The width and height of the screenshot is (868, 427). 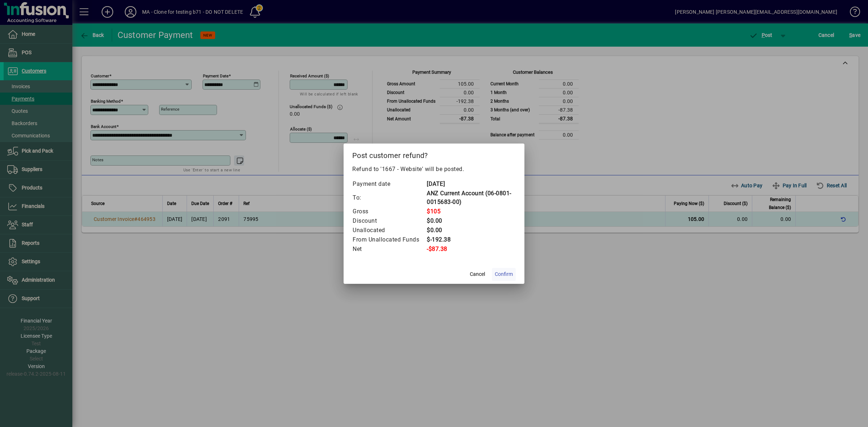 I want to click on td: Unallocated, so click(x=389, y=230).